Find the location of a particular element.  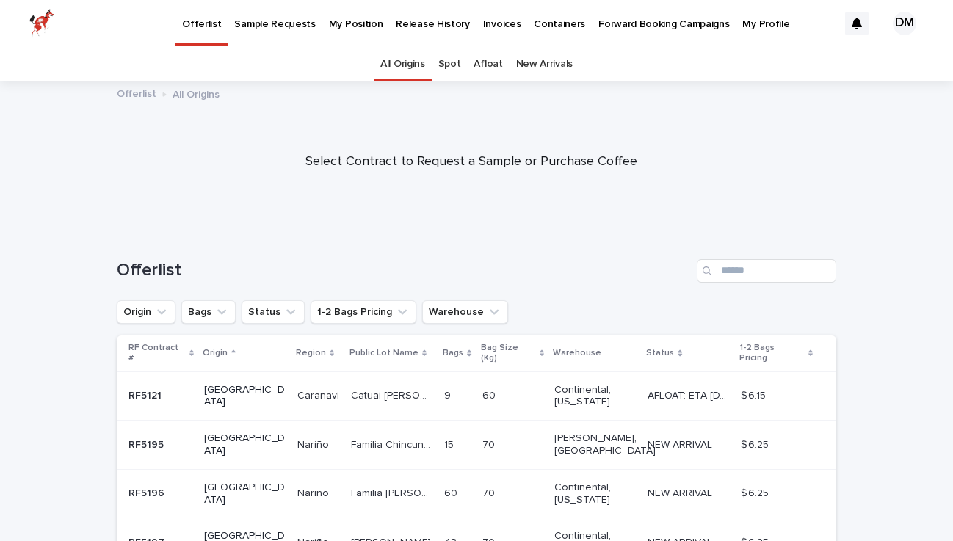

button: Bags is located at coordinates (209, 312).